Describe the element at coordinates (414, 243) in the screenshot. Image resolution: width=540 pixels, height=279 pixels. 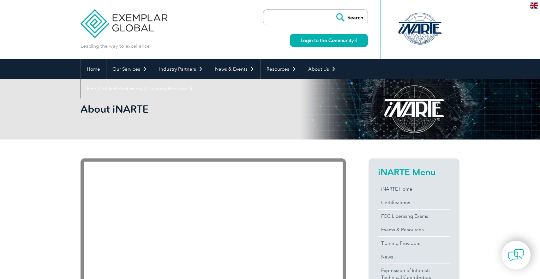
I see `a: Training Providers` at that location.